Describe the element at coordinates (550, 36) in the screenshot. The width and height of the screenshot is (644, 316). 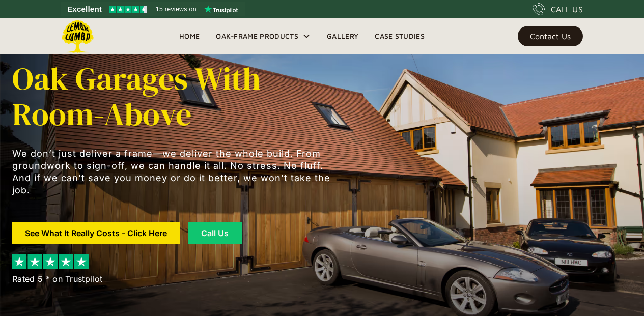
I see `a: Contact Us` at that location.